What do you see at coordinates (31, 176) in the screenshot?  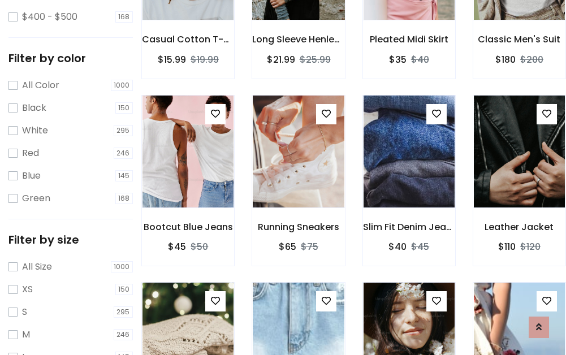 I see `label: Blue` at bounding box center [31, 176].